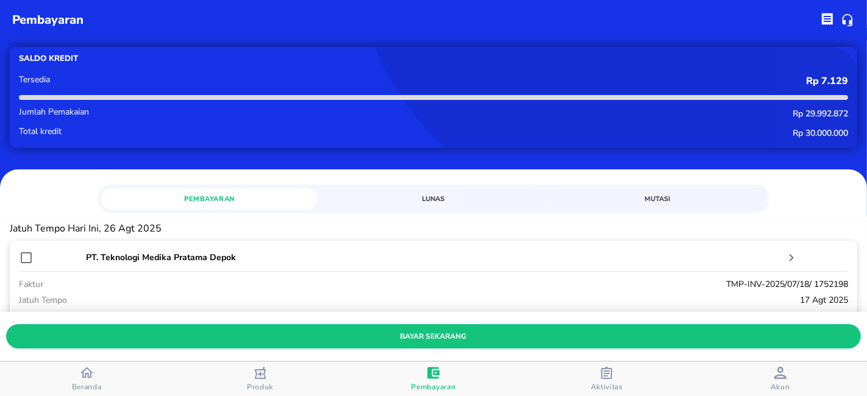  Describe the element at coordinates (606, 284) in the screenshot. I see `p: TMP-INV-2025/07/18/ 1752198` at that location.